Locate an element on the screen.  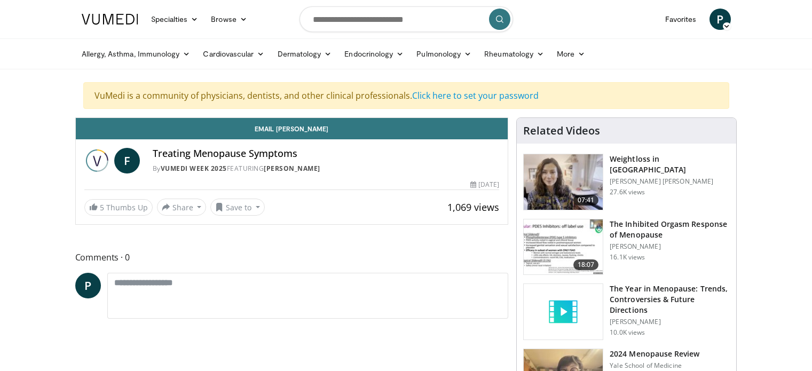
img: video_placeholder_short.svg is located at coordinates (563, 312).